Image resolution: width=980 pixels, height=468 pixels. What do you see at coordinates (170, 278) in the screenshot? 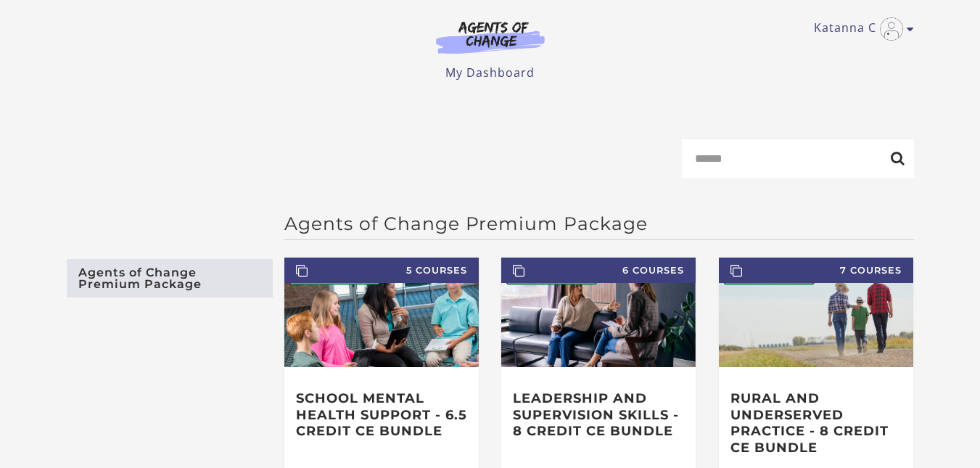
I see `a: Agents of Change Premium Package` at bounding box center [170, 278].